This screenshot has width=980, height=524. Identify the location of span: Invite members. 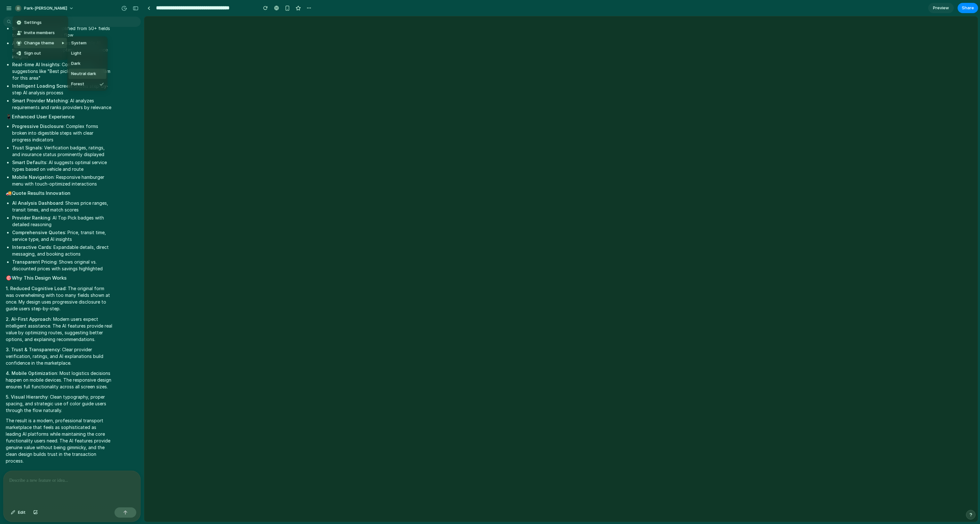
(39, 33).